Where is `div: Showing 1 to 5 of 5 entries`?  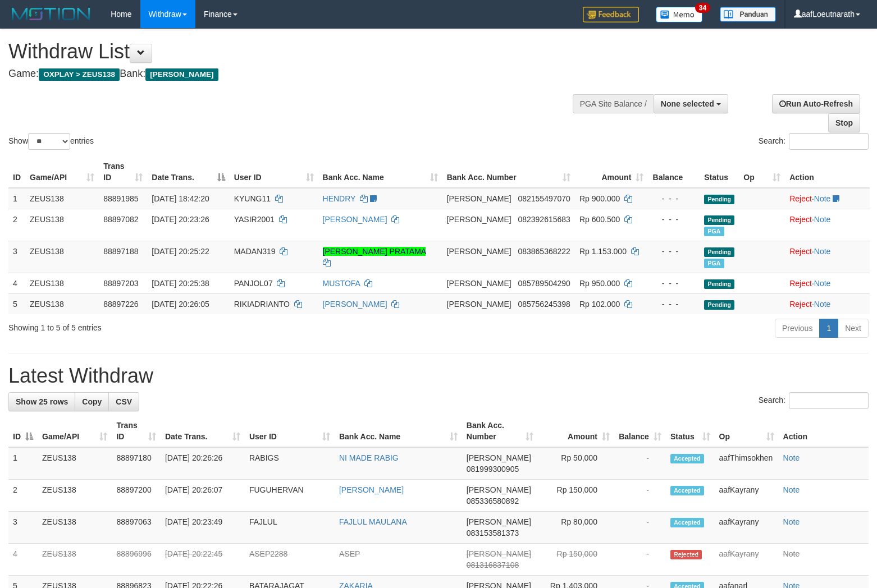
div: Showing 1 to 5 of 5 entries is located at coordinates (183, 325).